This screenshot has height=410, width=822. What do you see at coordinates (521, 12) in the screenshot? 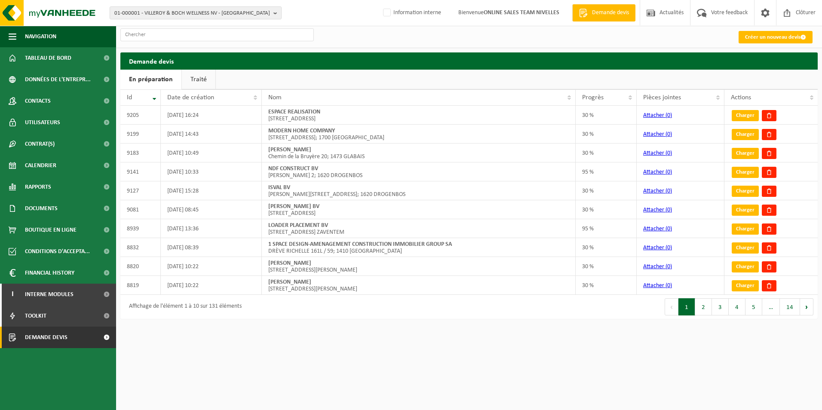
I see `strong: ONLINE SALES TEAM NIVELLES` at bounding box center [521, 12].